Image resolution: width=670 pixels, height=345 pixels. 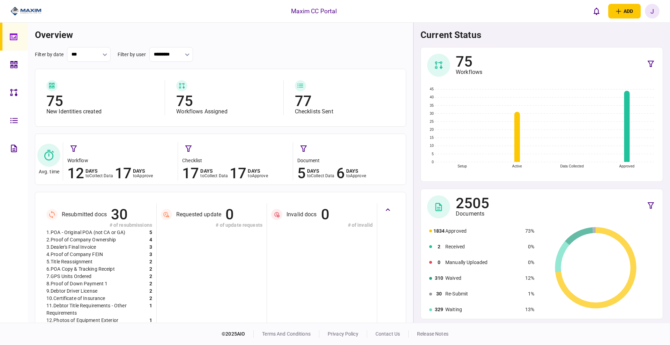 What do you see at coordinates (302, 215) in the screenshot?
I see `div: Invalid docs` at bounding box center [302, 215].